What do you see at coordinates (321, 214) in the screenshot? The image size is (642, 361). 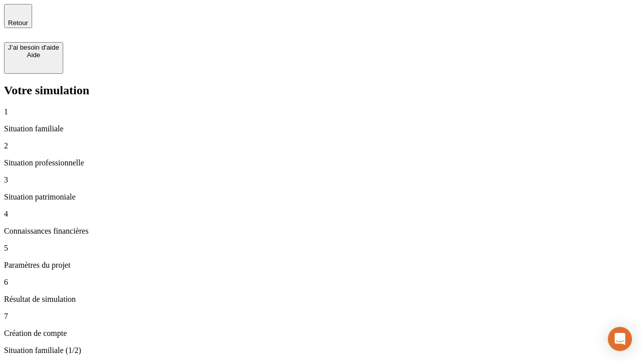 I see `p: 4` at bounding box center [321, 214].